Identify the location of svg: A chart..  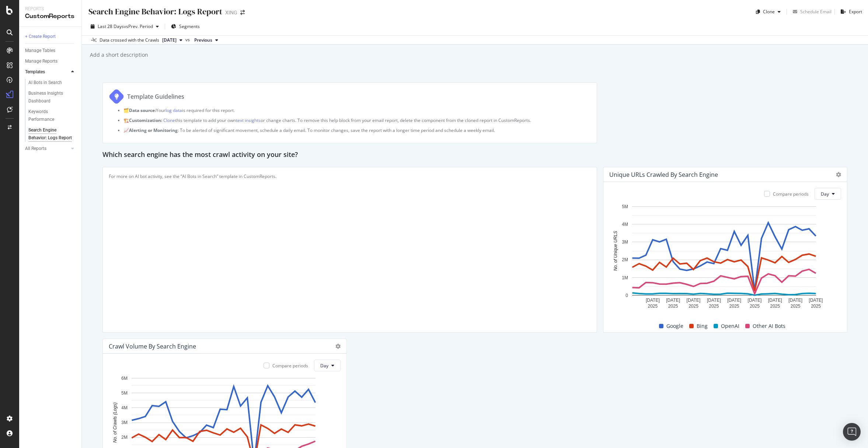
(724, 258).